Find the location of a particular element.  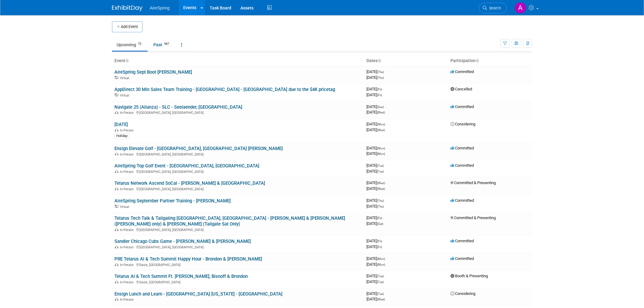

span: Booth & Presenting is located at coordinates (469, 276).